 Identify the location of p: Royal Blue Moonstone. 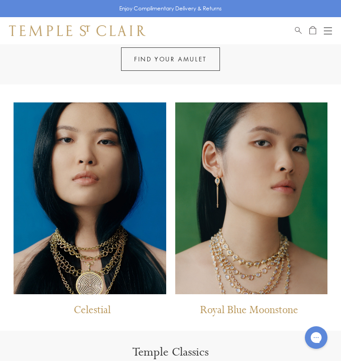
(249, 312).